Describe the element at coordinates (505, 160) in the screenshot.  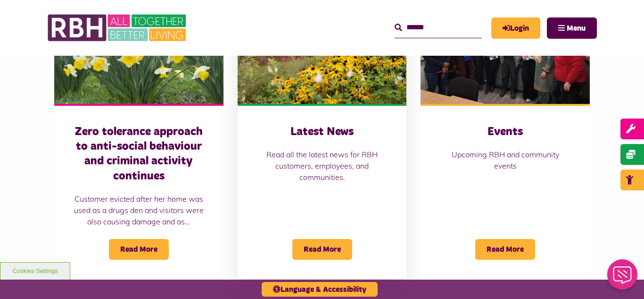
I see `p: Upcoming RBH and community events` at that location.